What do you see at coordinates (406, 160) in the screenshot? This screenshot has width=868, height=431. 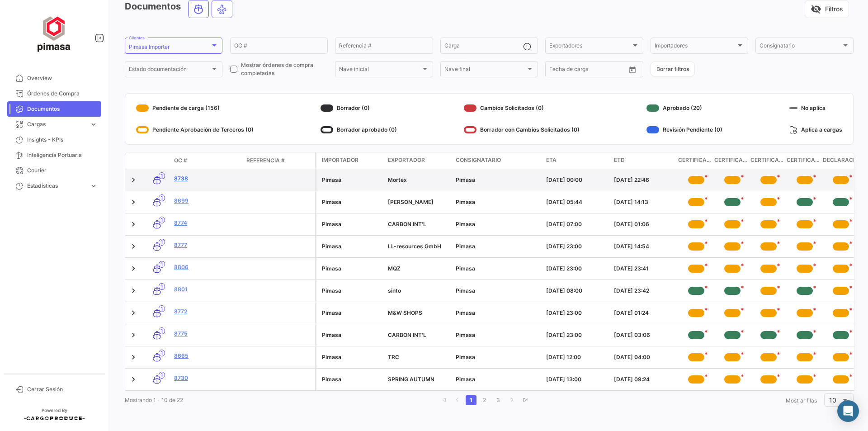 I see `span: Exportador` at bounding box center [406, 160].